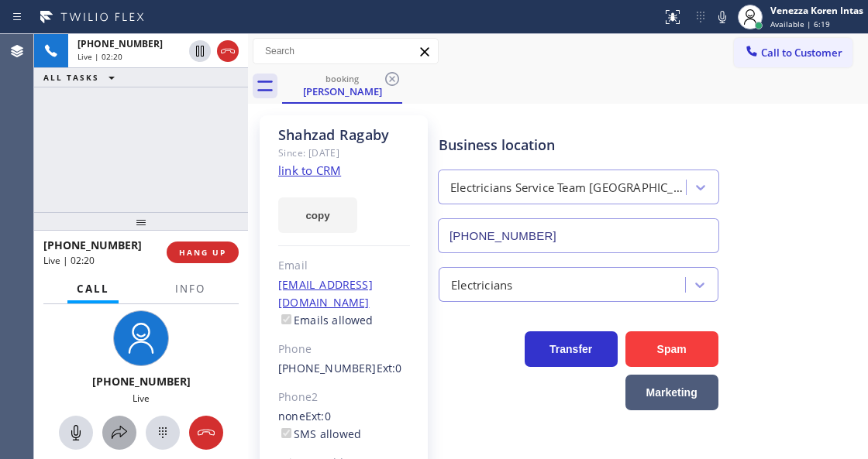 Image resolution: width=868 pixels, height=459 pixels. What do you see at coordinates (793, 53) in the screenshot?
I see `button: Call to Customer` at bounding box center [793, 53].